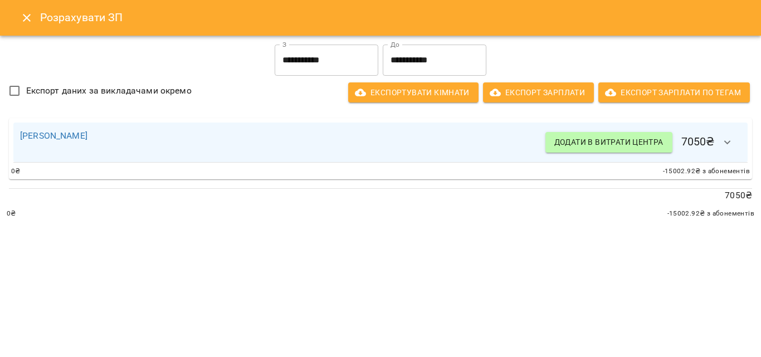 The image size is (761, 357). What do you see at coordinates (674, 92) in the screenshot?
I see `button: Експорт Зарплати по тегам` at bounding box center [674, 92].